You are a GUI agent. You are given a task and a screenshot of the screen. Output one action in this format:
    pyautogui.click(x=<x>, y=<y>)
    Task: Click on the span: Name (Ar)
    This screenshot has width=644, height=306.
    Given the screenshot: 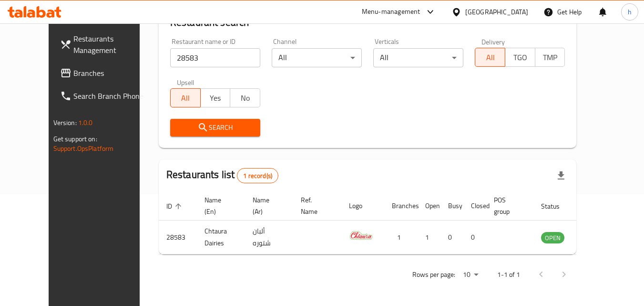 What is the action you would take?
    pyautogui.click(x=267, y=206)
    